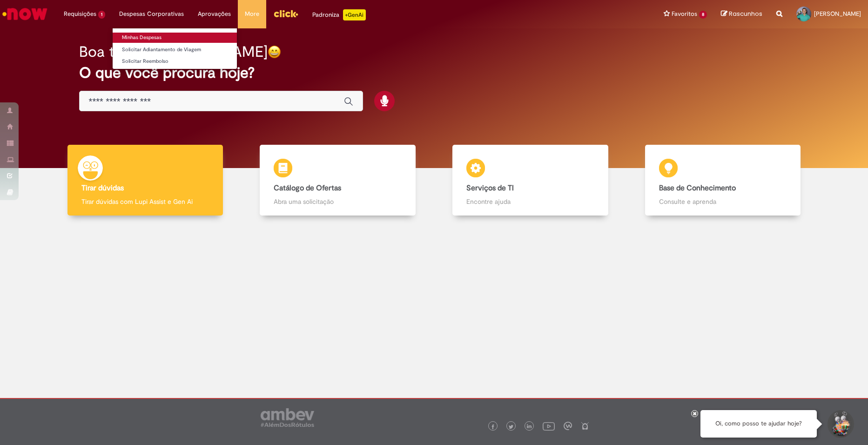 The width and height of the screenshot is (868, 445). I want to click on img: logo_footer_workplace.png, so click(567, 426).